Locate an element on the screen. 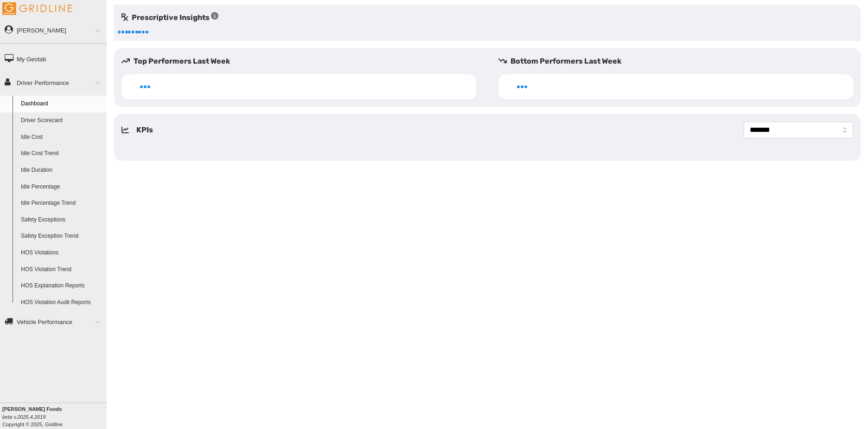 The width and height of the screenshot is (868, 429). h5: Bottom Performers Last Week is located at coordinates (679, 61).